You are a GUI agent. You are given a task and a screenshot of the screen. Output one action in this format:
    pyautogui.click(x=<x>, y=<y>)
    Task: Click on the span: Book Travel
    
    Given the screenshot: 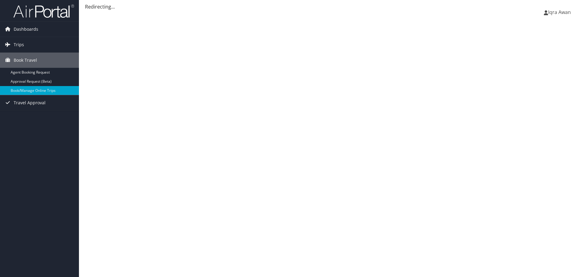 What is the action you would take?
    pyautogui.click(x=25, y=60)
    